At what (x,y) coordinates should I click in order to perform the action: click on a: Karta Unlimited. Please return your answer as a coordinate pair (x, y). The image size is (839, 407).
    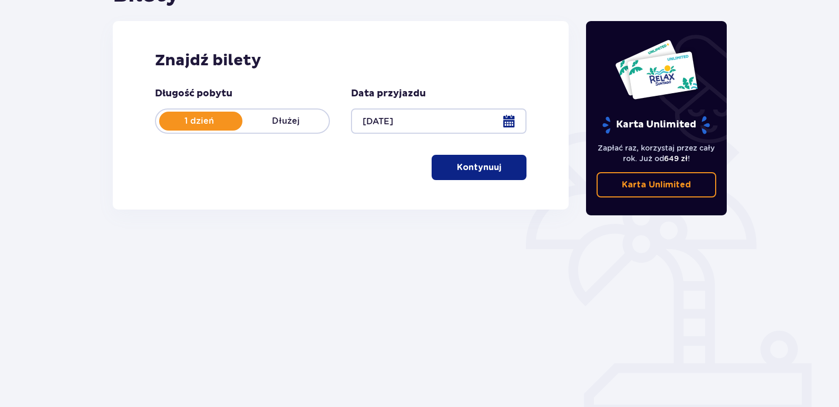
    Looking at the image, I should click on (657, 185).